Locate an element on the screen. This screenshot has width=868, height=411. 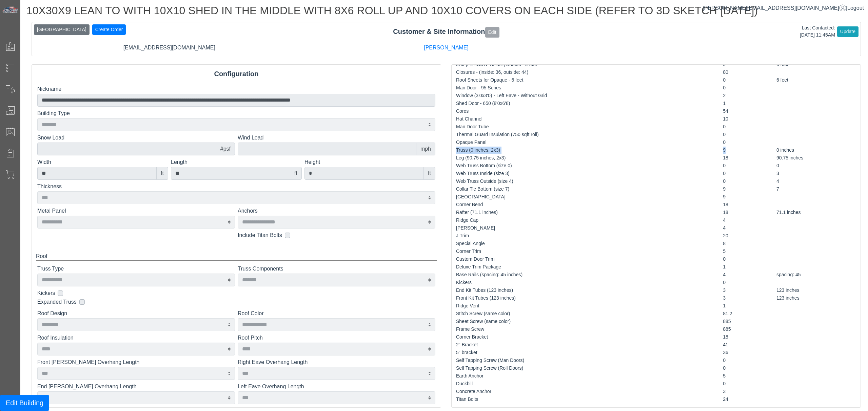
td: Truss (0 inches, 2x3) is located at coordinates (589, 150).